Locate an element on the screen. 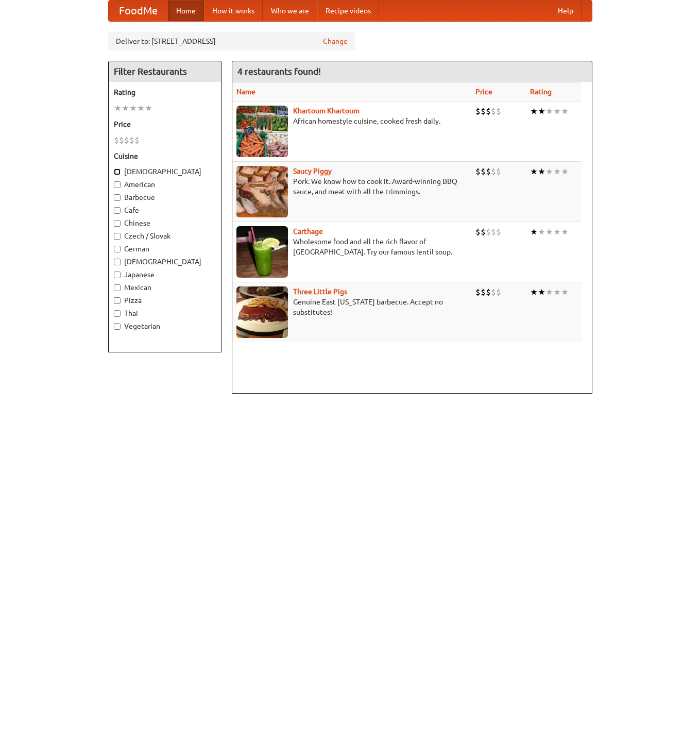 The image size is (700, 729). h5: Price is located at coordinates (165, 124).